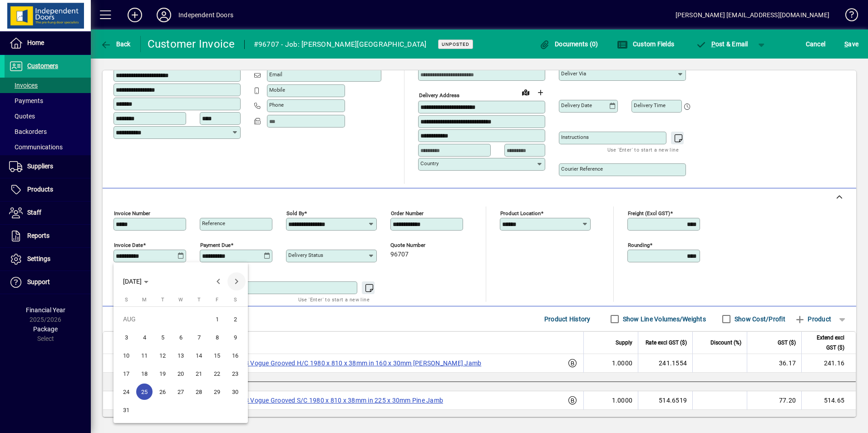 This screenshot has width=868, height=433. I want to click on span: 11, so click(145, 356).